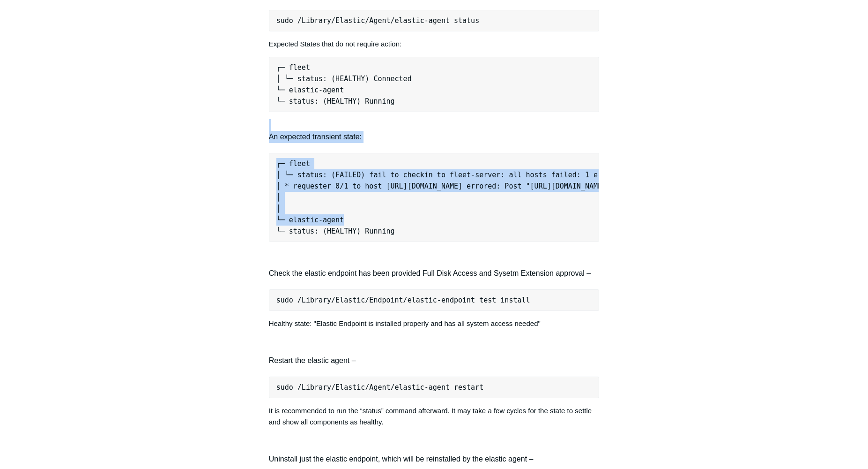  Describe the element at coordinates (434, 20) in the screenshot. I see `pre: sudo /Library/Elastic/Agent/elastic-agent status` at that location.